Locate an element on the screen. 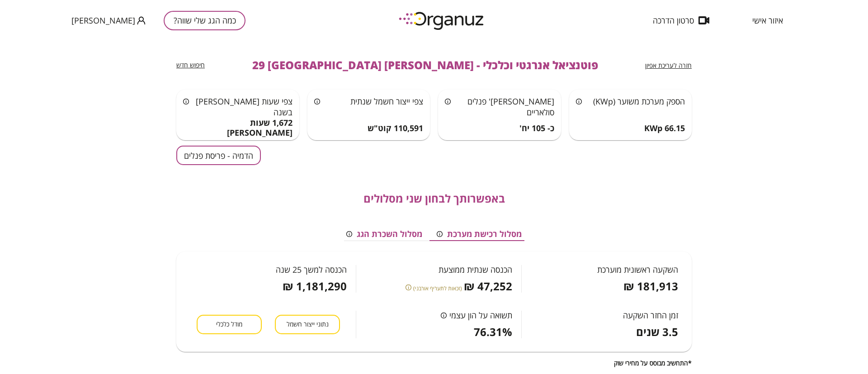 This screenshot has height=374, width=868. span: מודל כלכלי is located at coordinates (229, 324).